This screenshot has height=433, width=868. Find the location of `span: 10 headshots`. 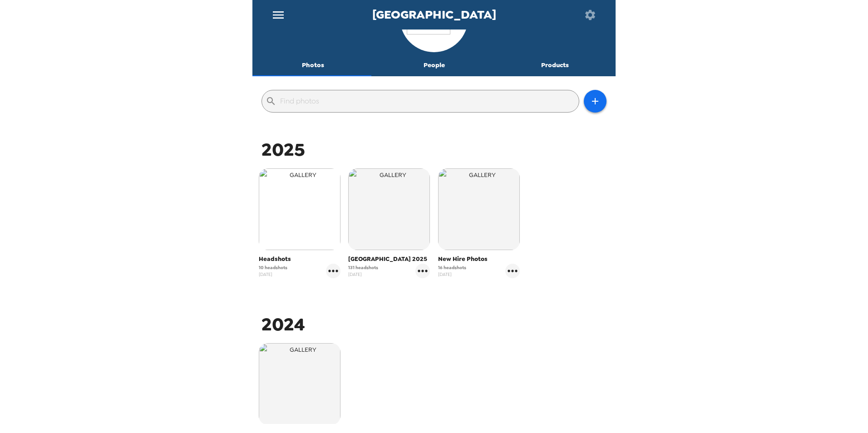

span: 10 headshots is located at coordinates (273, 268).